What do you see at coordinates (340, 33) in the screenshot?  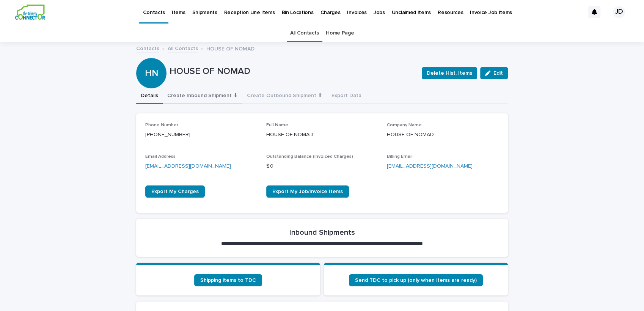 I see `a: Home Page` at bounding box center [340, 33].